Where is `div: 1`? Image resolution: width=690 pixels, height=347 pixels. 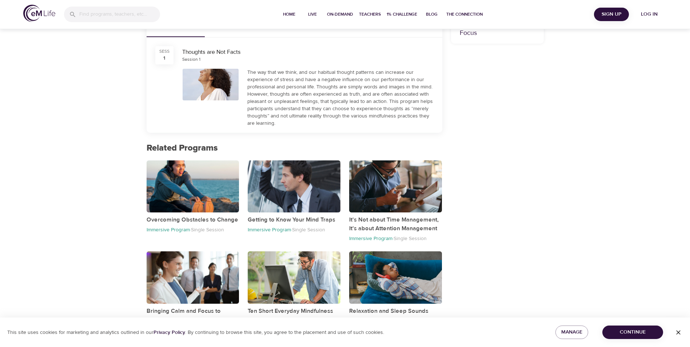
div: 1 is located at coordinates (164, 58).